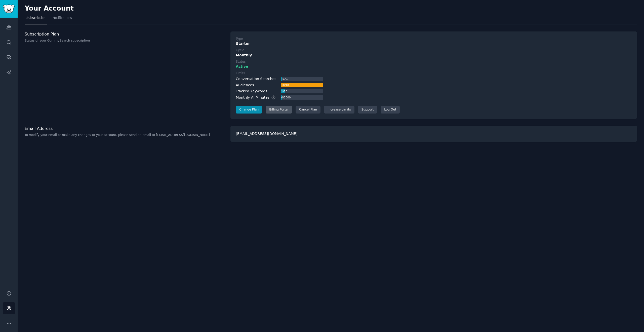  What do you see at coordinates (434, 55) in the screenshot?
I see `div: Monthly` at bounding box center [434, 55].